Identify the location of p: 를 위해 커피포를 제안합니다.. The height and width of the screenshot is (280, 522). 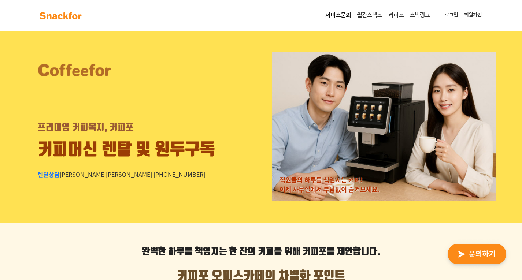
(261, 252).